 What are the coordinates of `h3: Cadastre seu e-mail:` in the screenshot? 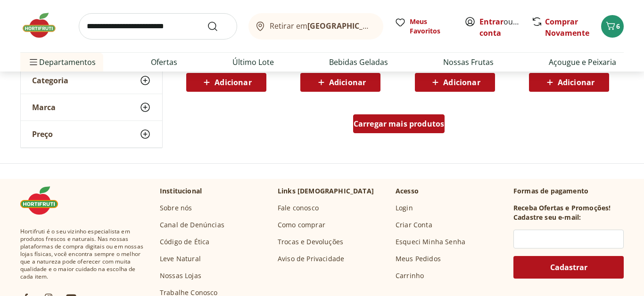 It's located at (547, 218).